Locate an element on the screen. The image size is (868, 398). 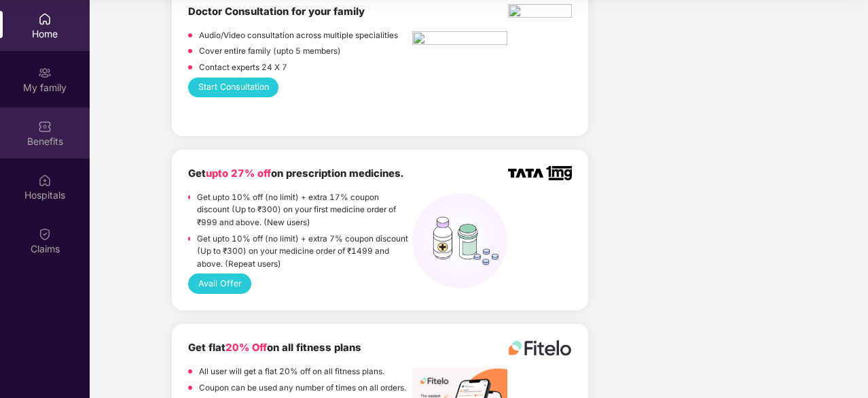
img: svg+xml;base64,PHN2ZyBpZD0iSG9zcGl0YWxzIiB4bWxucz0iaHR0cDovL3d3dy53My5vcmcvMjAwMC9zdmciIHdpZHRoPS... is located at coordinates (45, 180).